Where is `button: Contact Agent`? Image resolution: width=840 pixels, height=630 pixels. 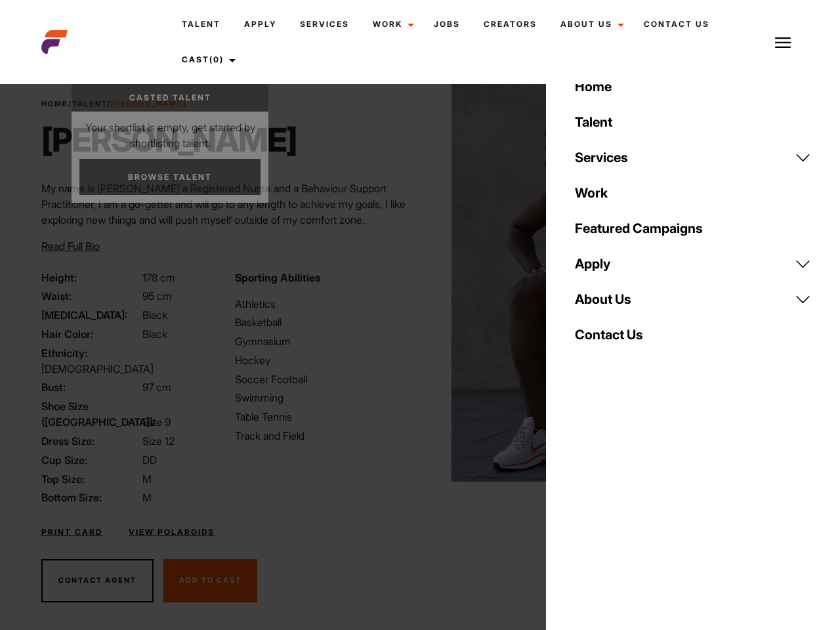
button: Contact Agent is located at coordinates (97, 581).